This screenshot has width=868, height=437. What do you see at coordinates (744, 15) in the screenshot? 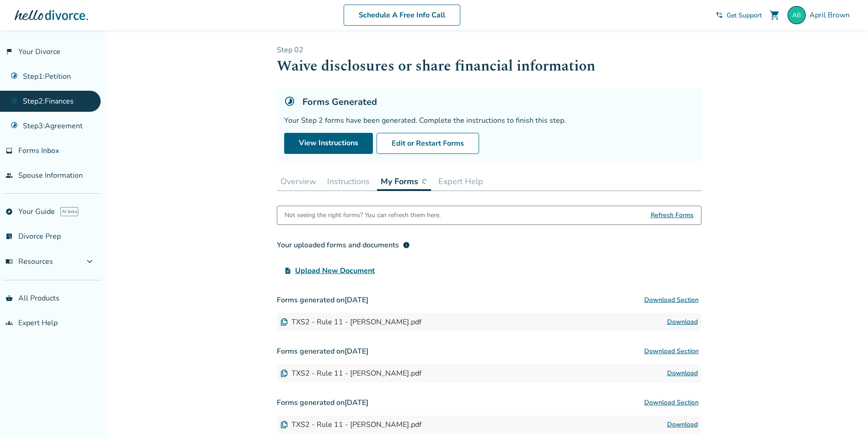
I see `span: Get Support` at bounding box center [744, 15].